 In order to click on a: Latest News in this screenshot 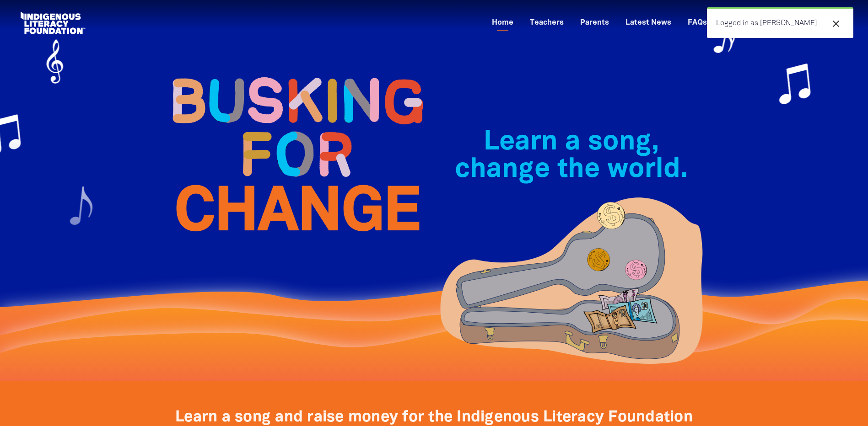, I will do `click(648, 23)`.